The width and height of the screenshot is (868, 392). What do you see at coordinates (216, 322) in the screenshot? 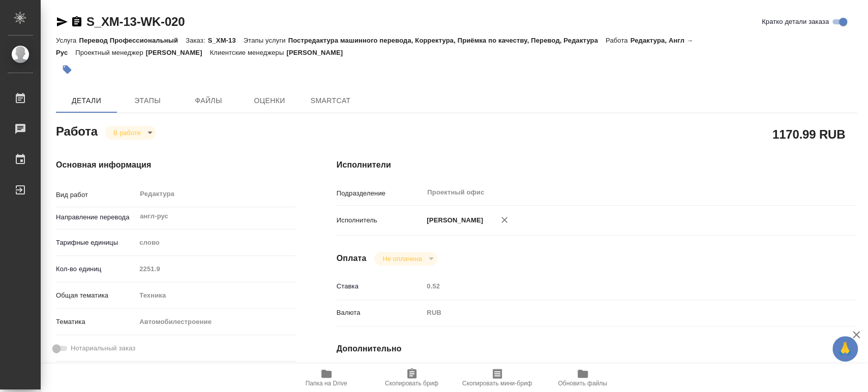
I see `div: Автомобилестроение` at bounding box center [216, 322].